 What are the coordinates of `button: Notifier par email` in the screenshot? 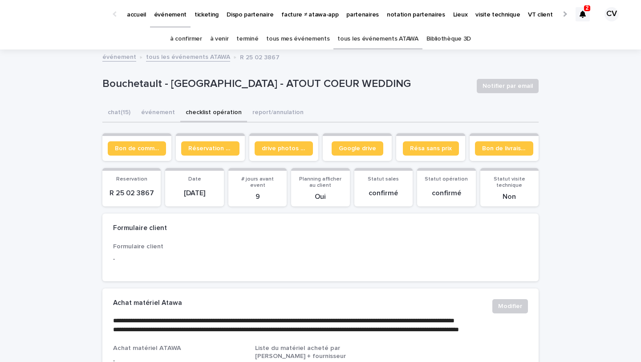 It's located at (508, 86).